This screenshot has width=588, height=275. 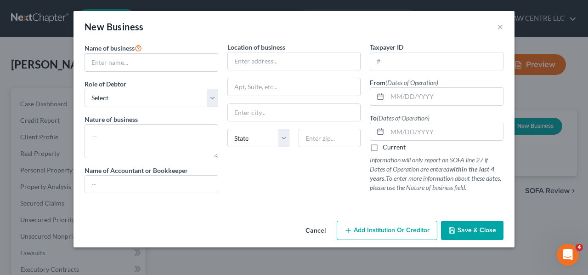 I want to click on input: Enter zip..., so click(x=329, y=138).